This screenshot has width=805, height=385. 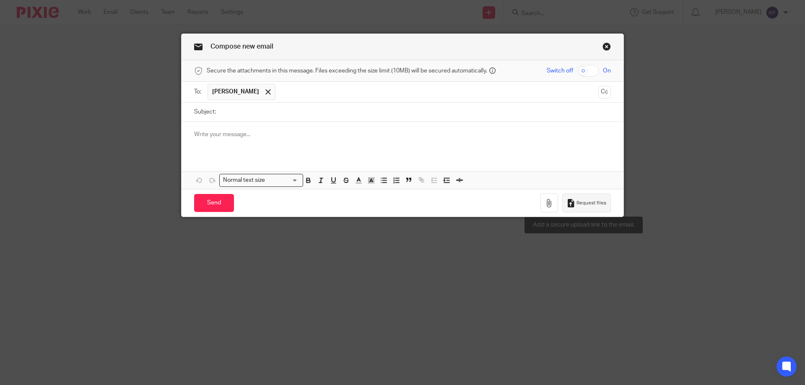 I want to click on span: Request files, so click(x=591, y=203).